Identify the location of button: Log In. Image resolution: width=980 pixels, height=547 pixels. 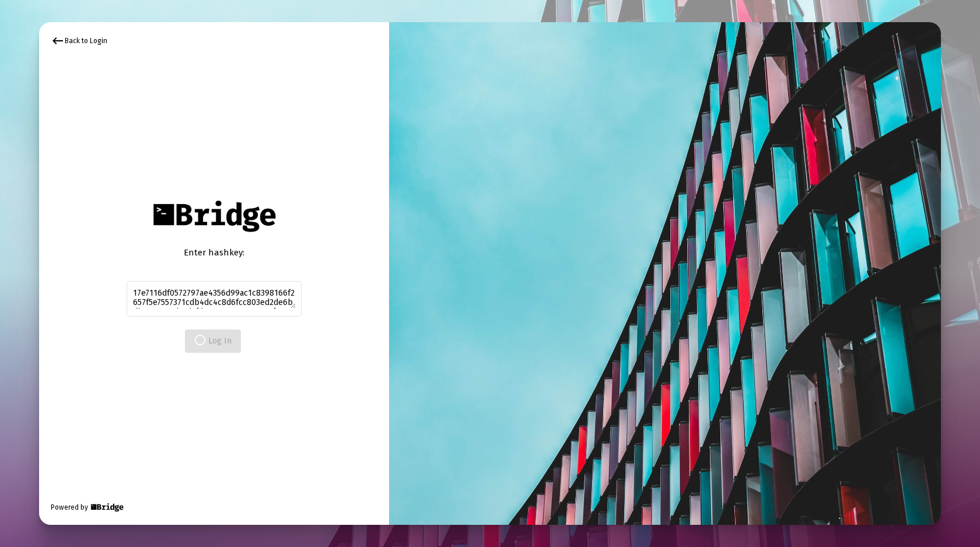
(213, 341).